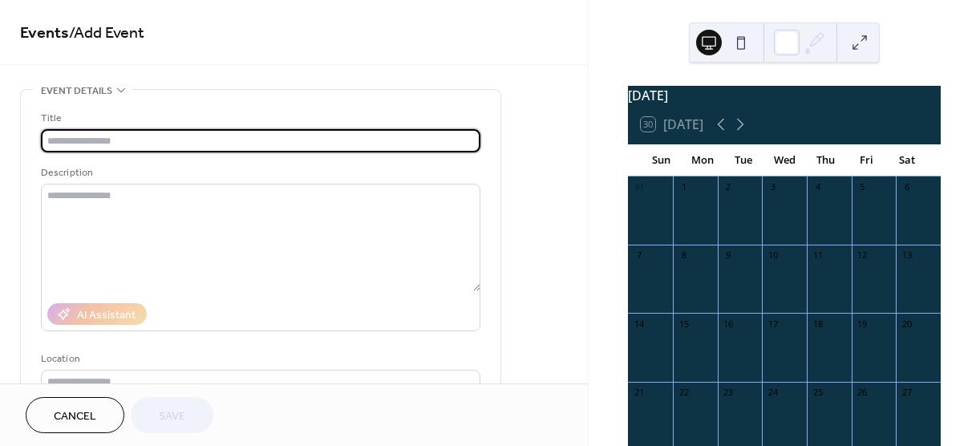 Image resolution: width=980 pixels, height=446 pixels. Describe the element at coordinates (638, 323) in the screenshot. I see `div: 14` at that location.